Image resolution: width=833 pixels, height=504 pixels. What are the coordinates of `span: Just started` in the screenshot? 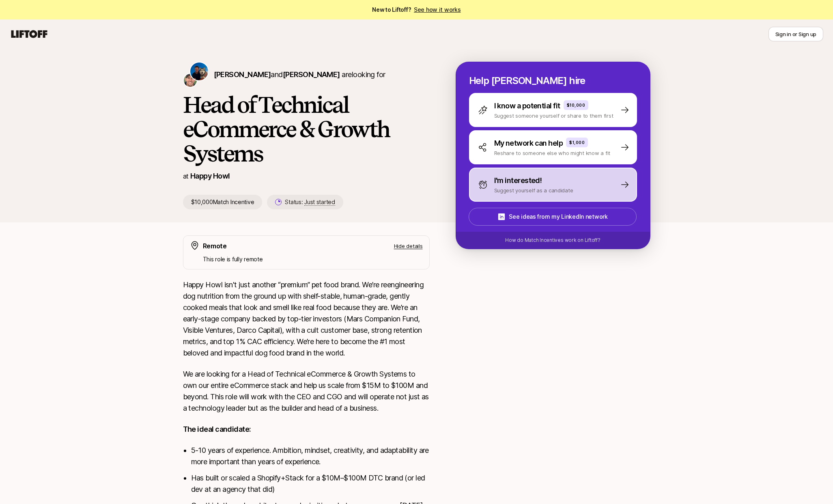 It's located at (320, 202).